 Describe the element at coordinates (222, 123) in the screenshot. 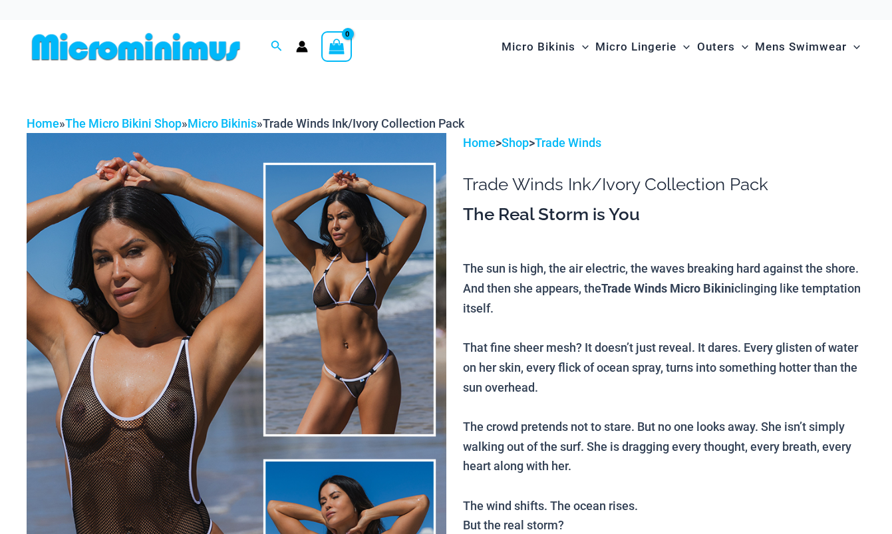

I see `a: Micro Bikinis` at that location.